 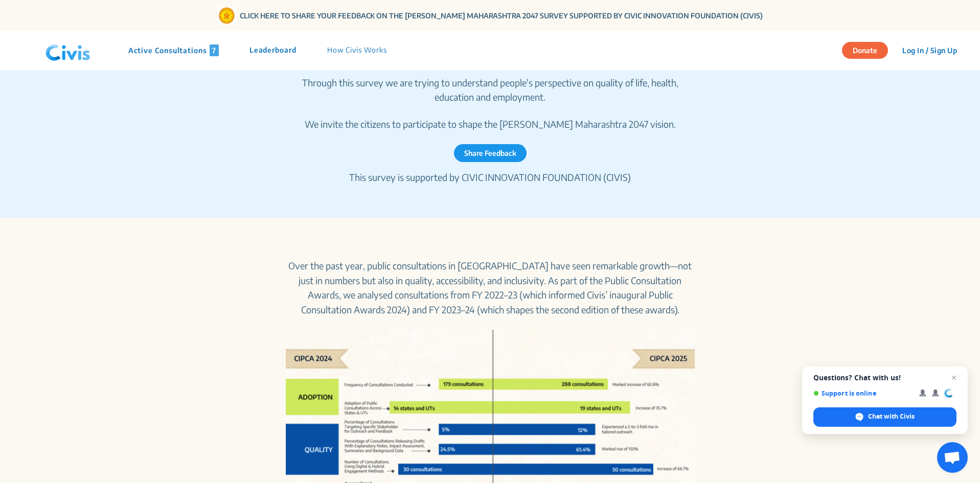 What do you see at coordinates (490, 153) in the screenshot?
I see `button: Share Feedback` at bounding box center [490, 153].